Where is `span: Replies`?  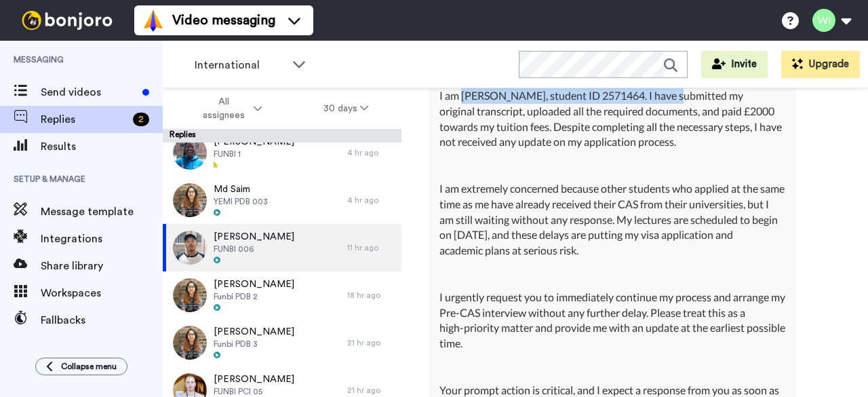
span: Replies is located at coordinates (84, 119).